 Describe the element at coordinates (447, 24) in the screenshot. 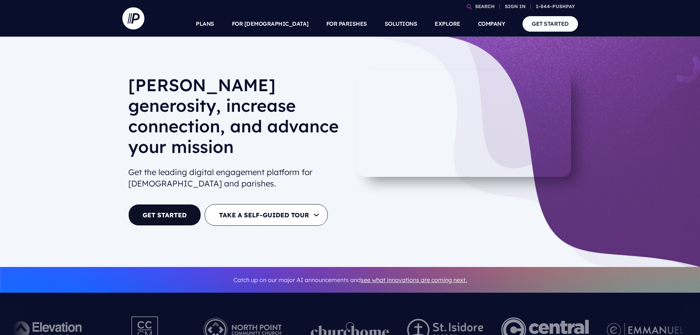

I see `a: EXPLORE` at that location.